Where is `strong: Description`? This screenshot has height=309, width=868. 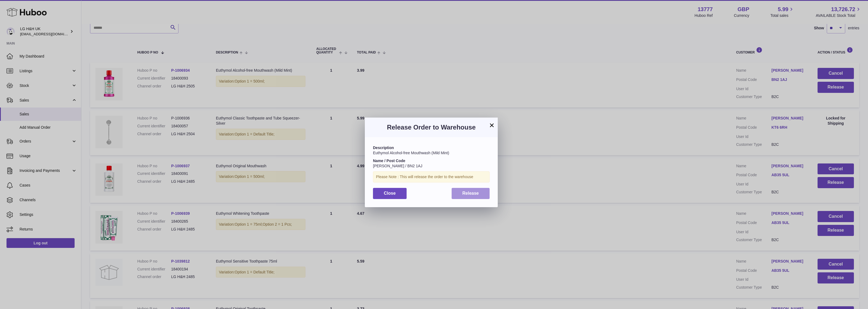 strong: Description is located at coordinates (384, 148).